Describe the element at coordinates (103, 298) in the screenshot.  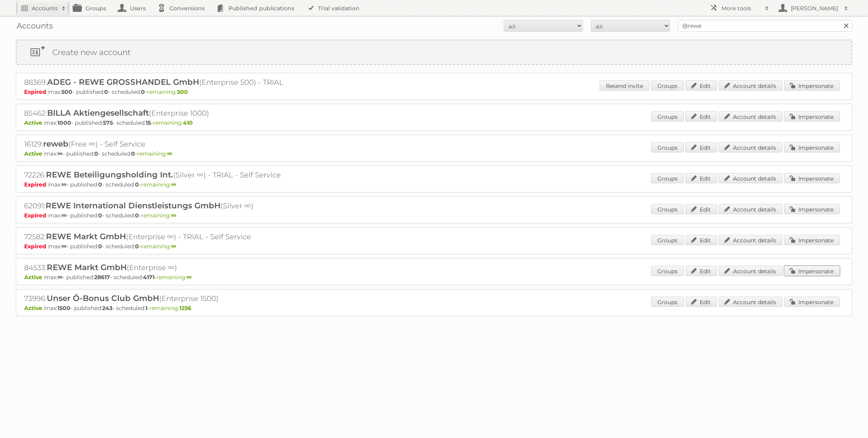
I see `span: Unser Ö-Bonus Club GmbH` at that location.